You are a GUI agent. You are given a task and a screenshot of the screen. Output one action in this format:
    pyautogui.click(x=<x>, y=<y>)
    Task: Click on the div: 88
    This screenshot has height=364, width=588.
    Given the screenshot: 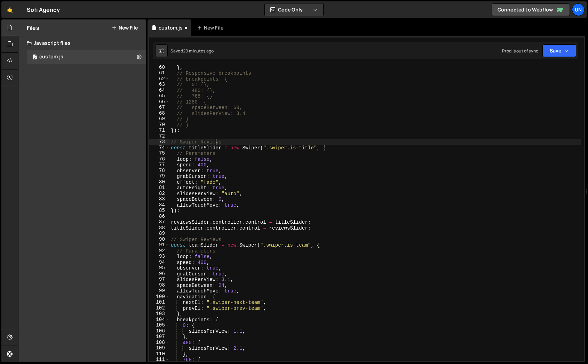 What is the action you would take?
    pyautogui.click(x=159, y=228)
    